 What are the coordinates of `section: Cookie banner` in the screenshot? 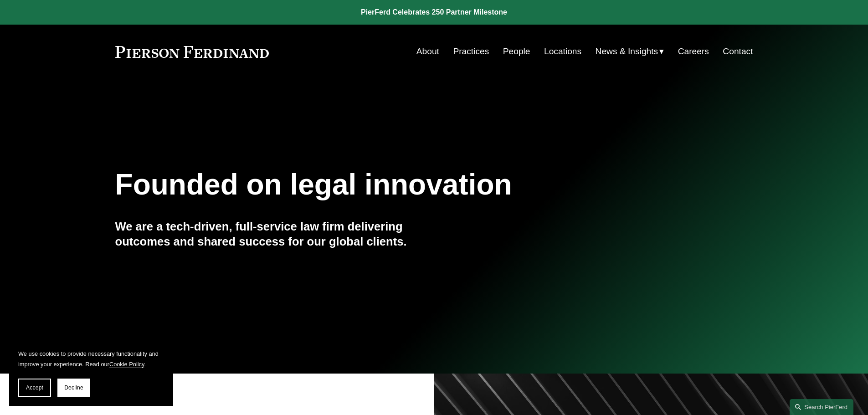 It's located at (91, 373).